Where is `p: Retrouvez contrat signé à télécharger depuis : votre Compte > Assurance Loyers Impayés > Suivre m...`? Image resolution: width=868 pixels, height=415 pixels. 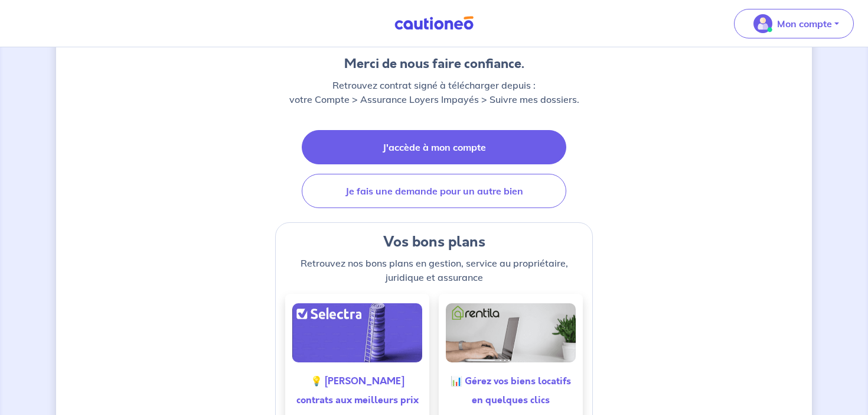 p: Retrouvez contrat signé à télécharger depuis : votre Compte > Assurance Loyers Impayés > Suivre m... is located at coordinates (434, 92).